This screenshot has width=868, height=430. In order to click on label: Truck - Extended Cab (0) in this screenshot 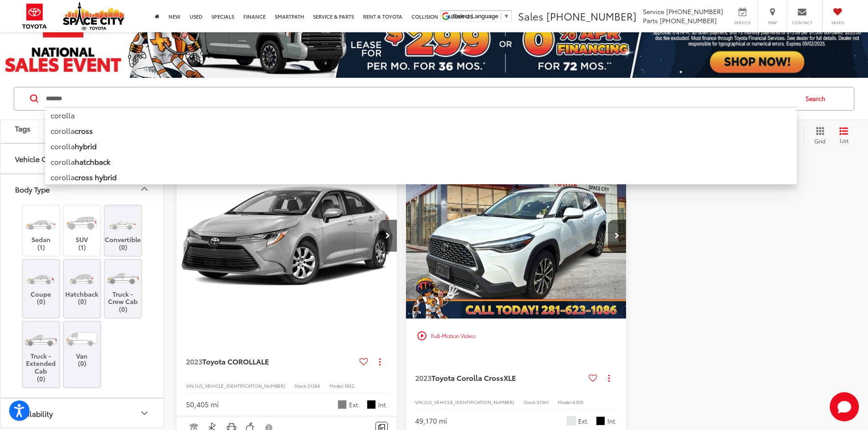, I will do `click(41, 354)`.